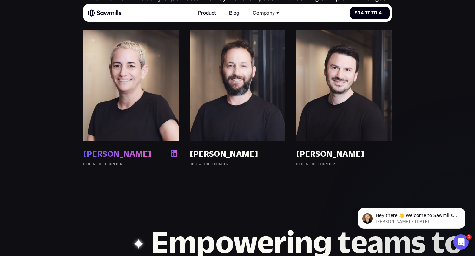 The width and height of the screenshot is (475, 256). What do you see at coordinates (68, 21) in the screenshot?
I see `p: Hey there 👋 Welcome to Sawmills. The smart telemetry management platform that solves cost, qualit...` at bounding box center [68, 21].